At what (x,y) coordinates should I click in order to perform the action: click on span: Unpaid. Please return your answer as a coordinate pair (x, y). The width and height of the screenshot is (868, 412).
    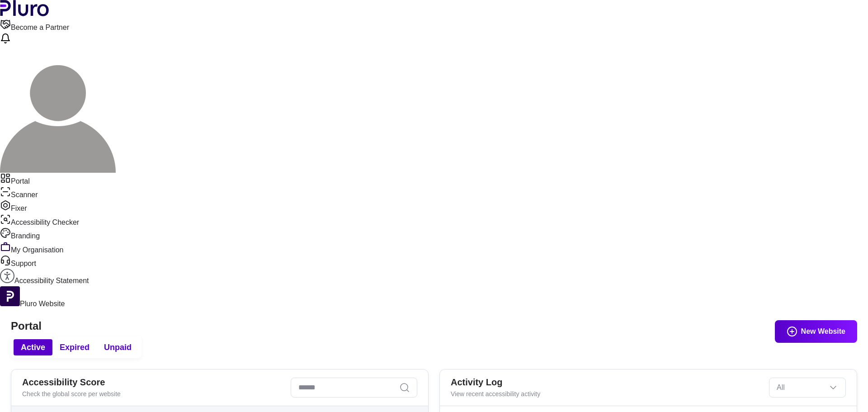
    Looking at the image, I should click on (118, 347).